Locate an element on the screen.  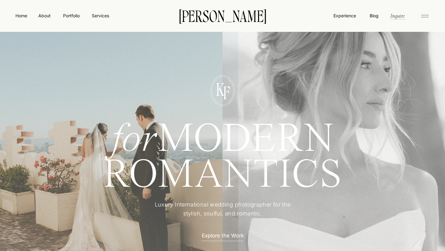
a: Portfolio is located at coordinates (71, 15).